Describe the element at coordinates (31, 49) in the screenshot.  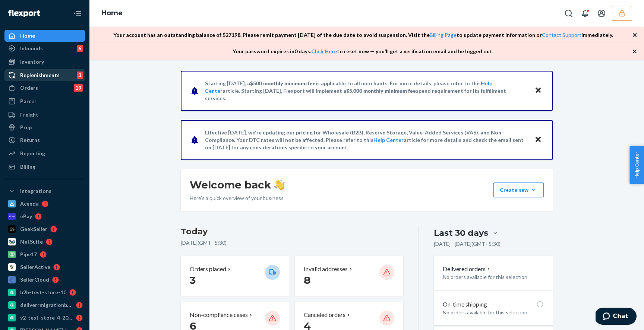
I see `div: Inbounds` at that location.